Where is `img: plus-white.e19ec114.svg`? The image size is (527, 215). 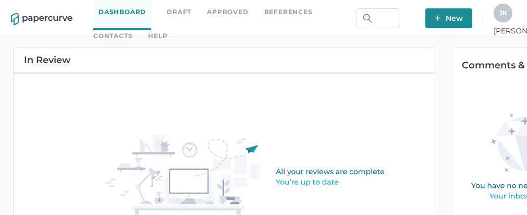
img: plus-white.e19ec114.svg is located at coordinates (437, 18).